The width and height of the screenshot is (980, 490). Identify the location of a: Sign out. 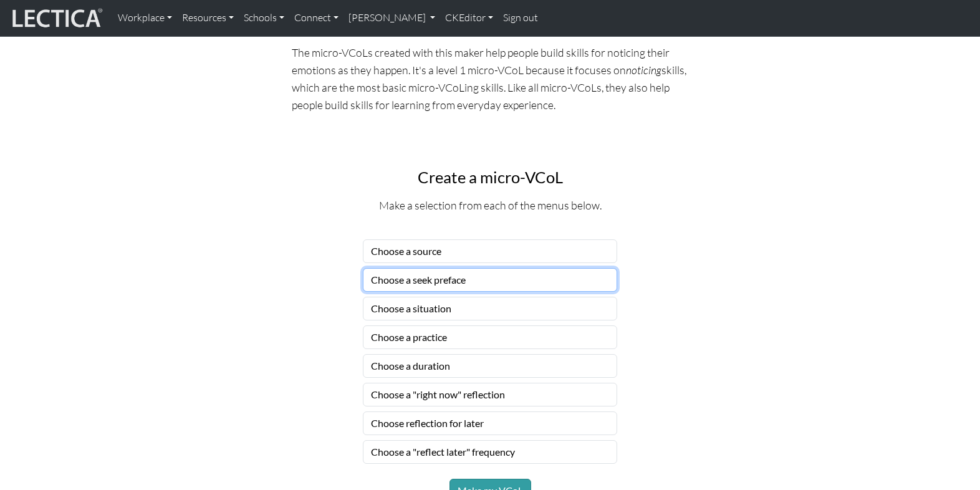
(520, 18).